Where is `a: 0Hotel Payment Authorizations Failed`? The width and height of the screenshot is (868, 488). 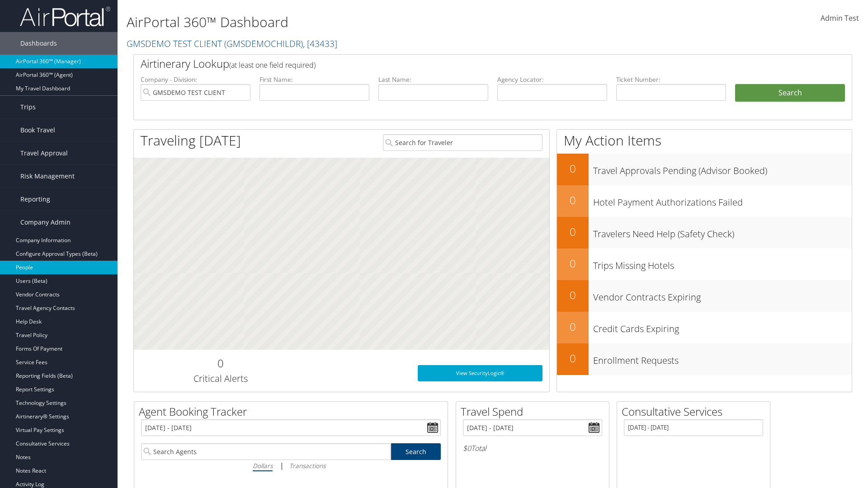
a: 0Hotel Payment Authorizations Failed is located at coordinates (704, 201).